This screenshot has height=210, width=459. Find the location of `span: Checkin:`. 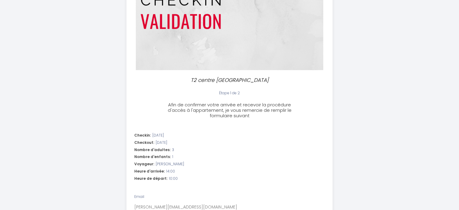

span: Checkin: is located at coordinates (142, 135).